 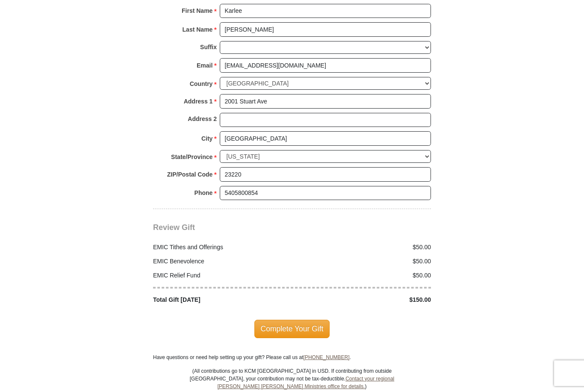 I want to click on strong: State/Province, so click(x=192, y=157).